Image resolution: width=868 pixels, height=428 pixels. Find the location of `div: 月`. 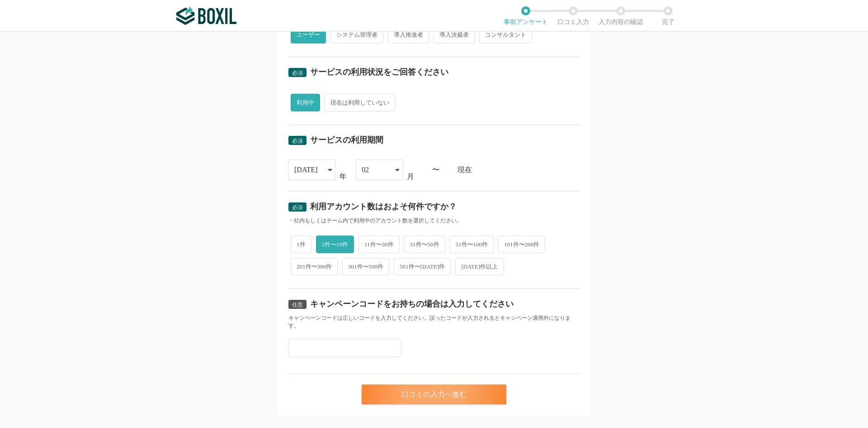

div: 月 is located at coordinates (410, 177).